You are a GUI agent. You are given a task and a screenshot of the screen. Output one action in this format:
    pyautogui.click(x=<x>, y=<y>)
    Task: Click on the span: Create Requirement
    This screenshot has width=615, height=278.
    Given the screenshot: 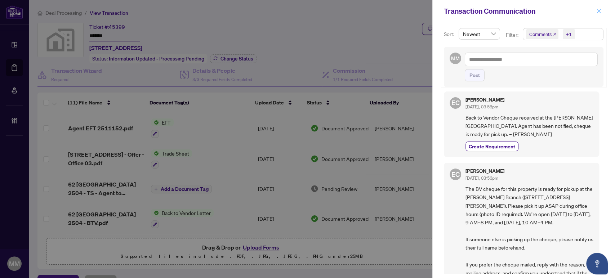 What is the action you would take?
    pyautogui.click(x=492, y=146)
    